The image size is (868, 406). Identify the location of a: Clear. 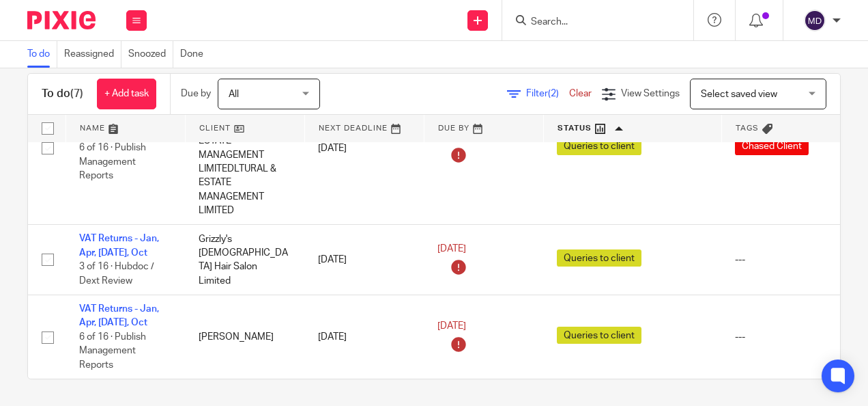
(580, 94).